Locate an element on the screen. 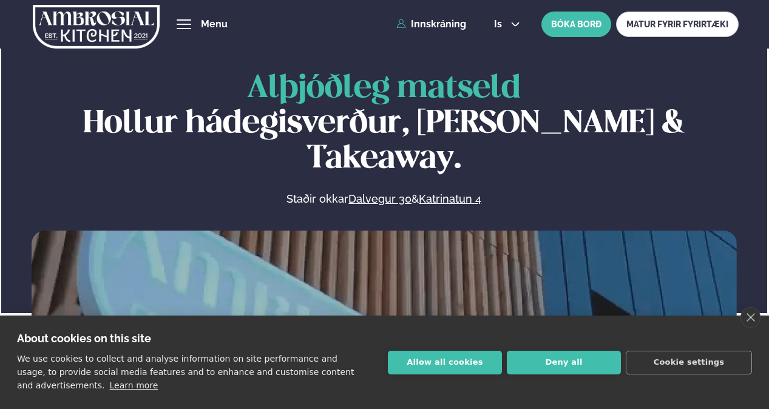 Image resolution: width=769 pixels, height=409 pixels. a: MATUR FYRIR FYRIRTÆKI is located at coordinates (677, 24).